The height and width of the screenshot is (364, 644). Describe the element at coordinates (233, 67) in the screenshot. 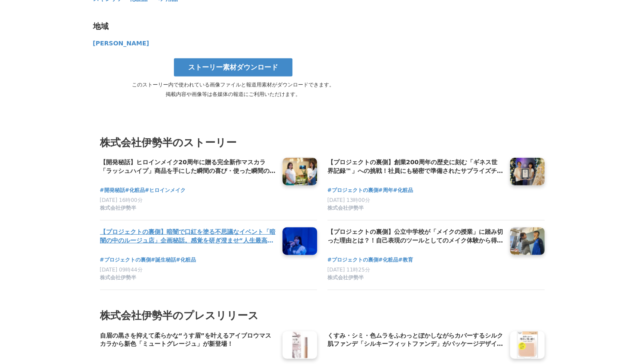

I see `a: ストーリー素材ダウンロード` at that location.